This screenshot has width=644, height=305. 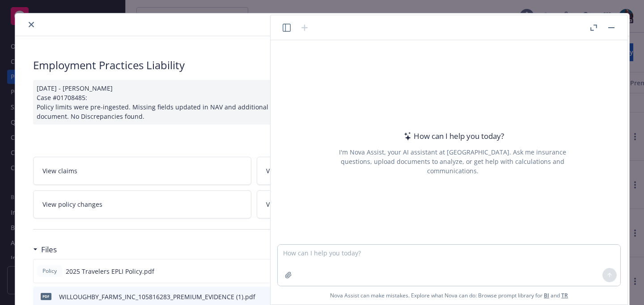 What do you see at coordinates (45, 250) in the screenshot?
I see `div: Files` at bounding box center [45, 250].